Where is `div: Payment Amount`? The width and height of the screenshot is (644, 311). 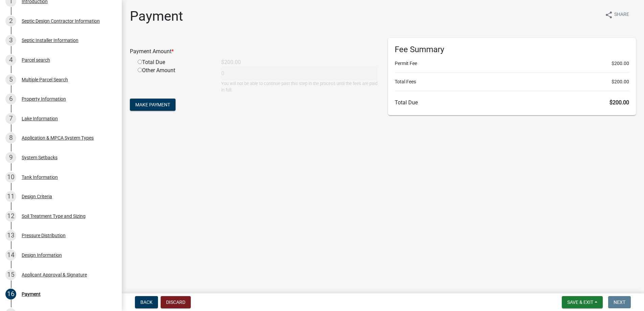
div: Payment Amount is located at coordinates (254, 51).